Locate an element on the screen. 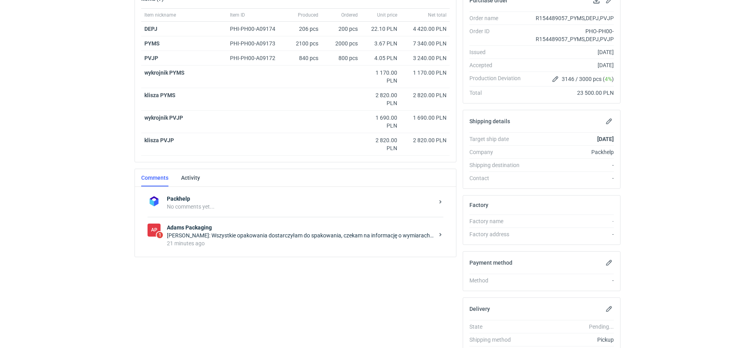 The image size is (755, 348). span: Ordered is located at coordinates (350, 15).